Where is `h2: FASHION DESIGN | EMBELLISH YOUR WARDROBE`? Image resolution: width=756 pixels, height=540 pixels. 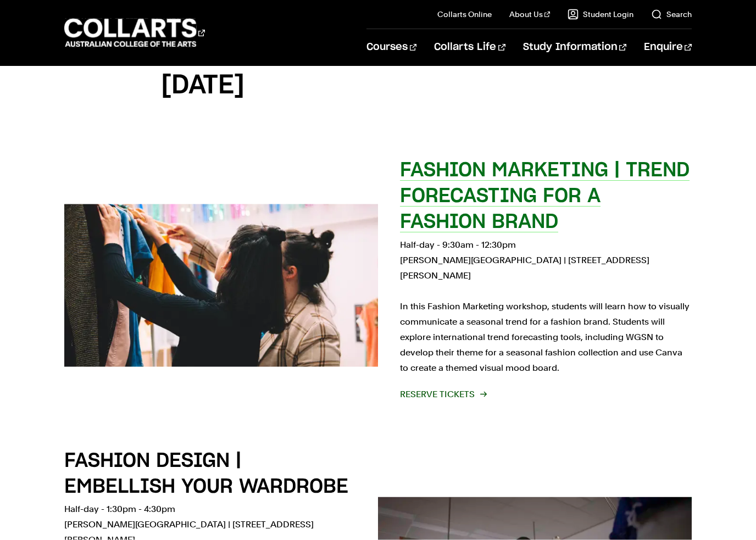 h2: FASHION DESIGN | EMBELLISH YOUR WARDROBE is located at coordinates (206, 473).